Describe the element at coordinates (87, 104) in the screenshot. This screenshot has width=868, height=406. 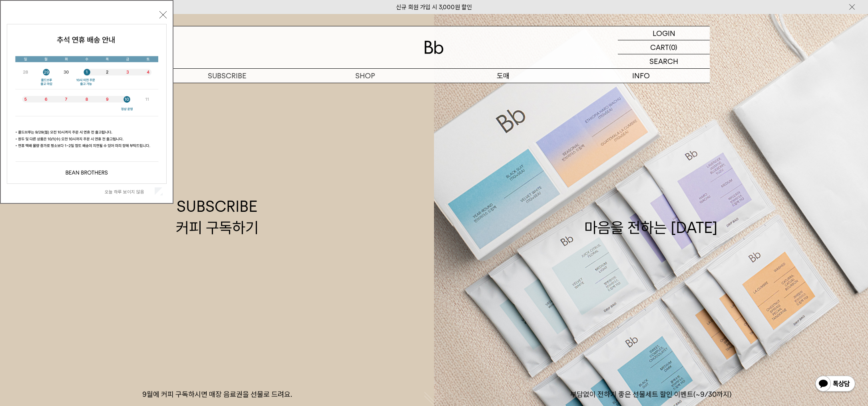
I see `img: 5e4d662c6b1424087153c0055ceb1a13_140731.jpg` at that location.